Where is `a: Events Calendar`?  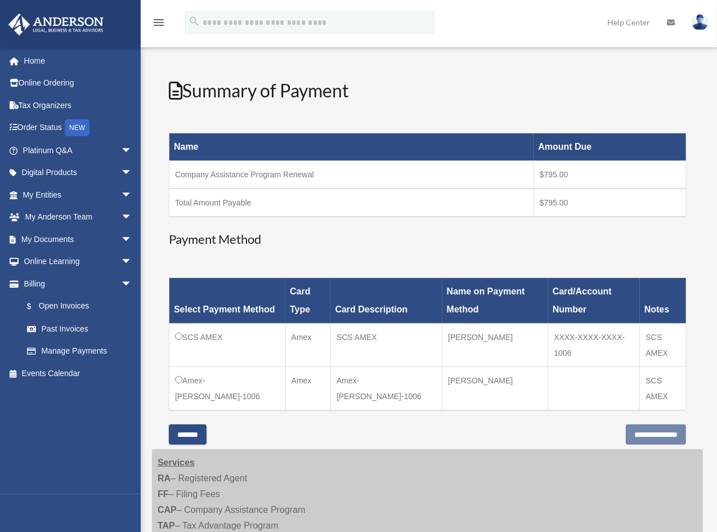 a: Events Calendar is located at coordinates (78, 373).